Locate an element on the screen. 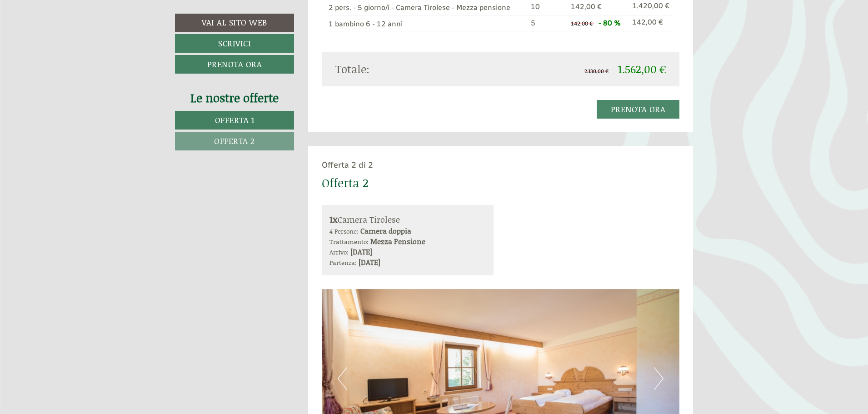 The image size is (868, 414). small: Arrivo: is located at coordinates (339, 252).